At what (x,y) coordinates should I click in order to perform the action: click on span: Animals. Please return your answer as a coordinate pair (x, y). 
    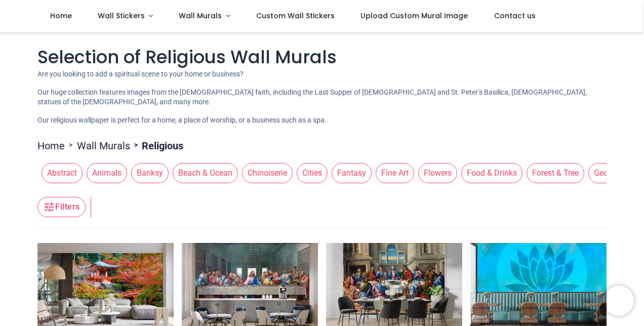
    Looking at the image, I should click on (107, 173).